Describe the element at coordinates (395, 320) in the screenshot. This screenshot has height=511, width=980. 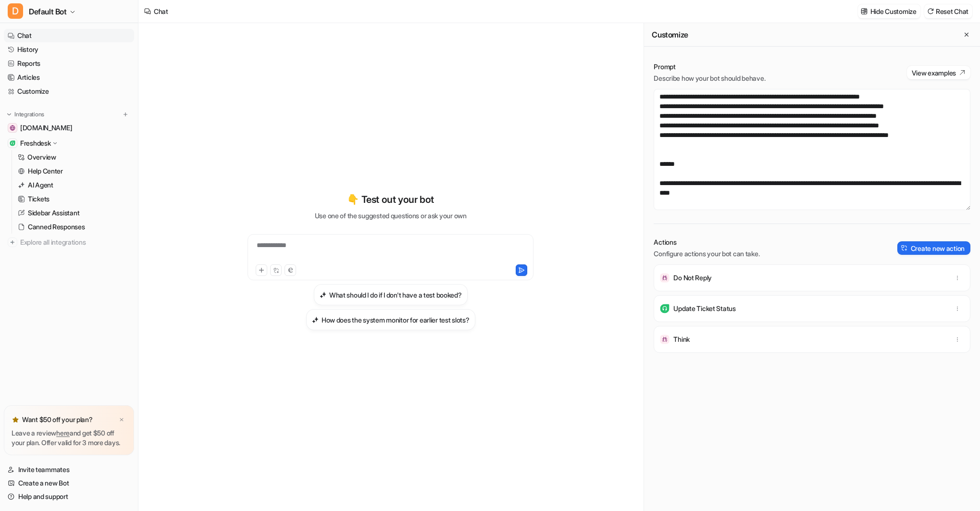
I see `h3: How does the system monitor for earlier test slots?` at that location.